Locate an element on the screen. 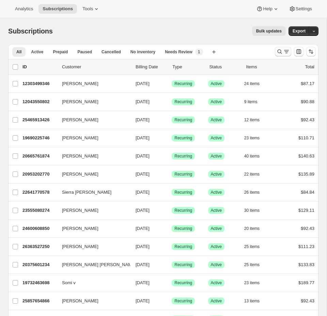 Image resolution: width=327 pixels, height=316 pixels. button: Sort the results is located at coordinates (311, 52).